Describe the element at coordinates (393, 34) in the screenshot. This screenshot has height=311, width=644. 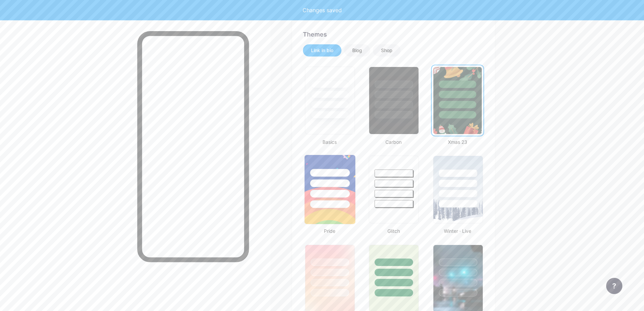
I see `div: Themes` at that location.